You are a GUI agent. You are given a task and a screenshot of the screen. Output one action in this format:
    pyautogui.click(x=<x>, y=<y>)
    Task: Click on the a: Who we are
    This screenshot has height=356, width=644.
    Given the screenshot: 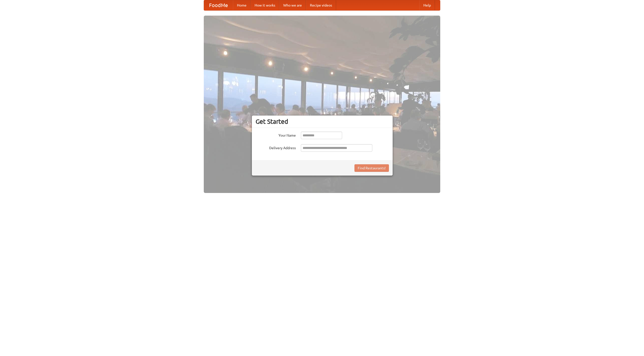 What is the action you would take?
    pyautogui.click(x=293, y=5)
    